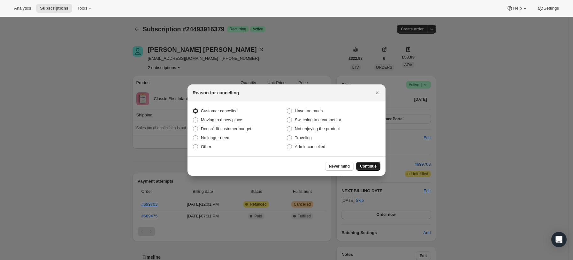  I want to click on button: Settings, so click(548, 8).